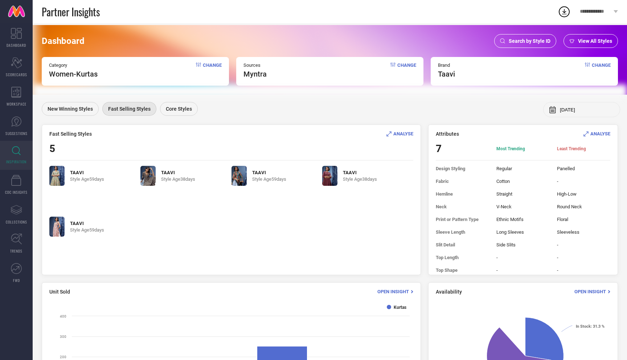  Describe the element at coordinates (63, 356) in the screenshot. I see `text: 200` at that location.